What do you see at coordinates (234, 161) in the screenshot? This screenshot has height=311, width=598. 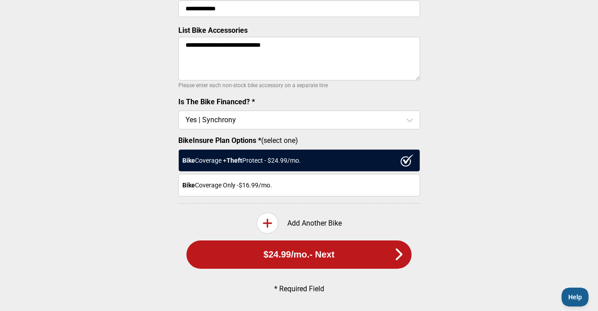 I see `strong: Theft` at bounding box center [234, 161].